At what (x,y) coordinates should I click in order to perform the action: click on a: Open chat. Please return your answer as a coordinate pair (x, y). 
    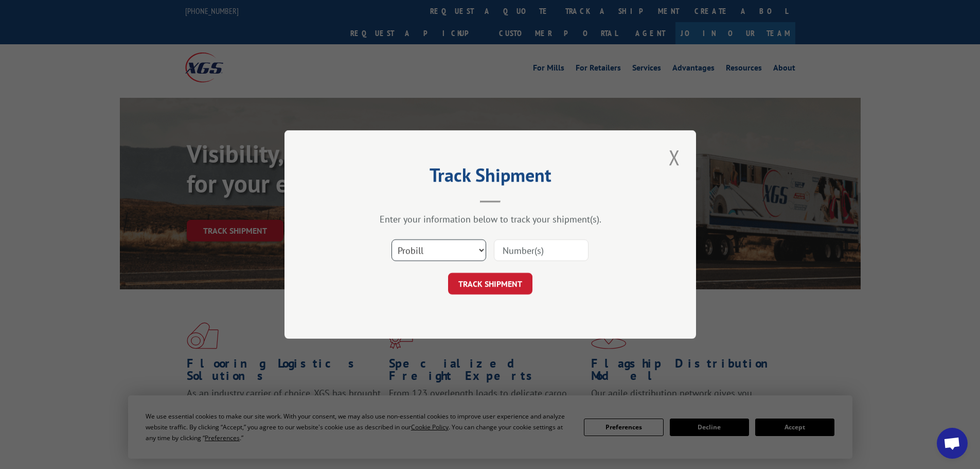
    Looking at the image, I should click on (952, 443).